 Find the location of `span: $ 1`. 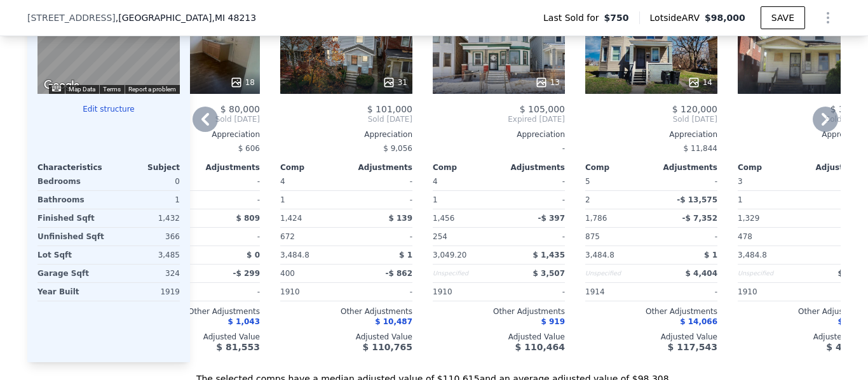

span: $ 1 is located at coordinates (405, 255).